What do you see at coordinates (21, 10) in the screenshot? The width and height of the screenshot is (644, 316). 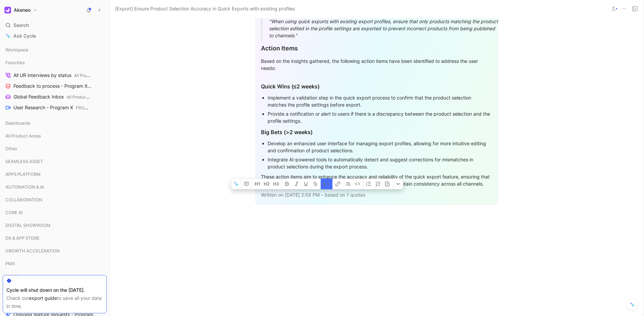 I see `button: AkeneoAkeneo` at bounding box center [21, 10].